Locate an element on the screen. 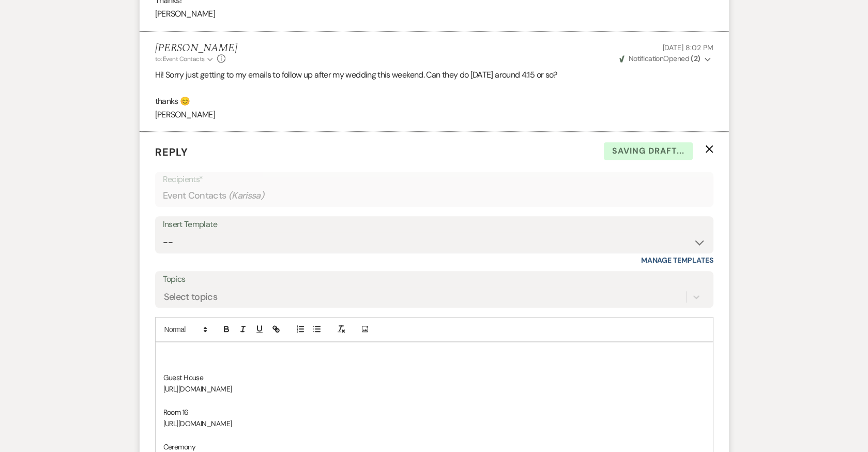 The height and width of the screenshot is (452, 868). span: Notification is located at coordinates (646, 59).